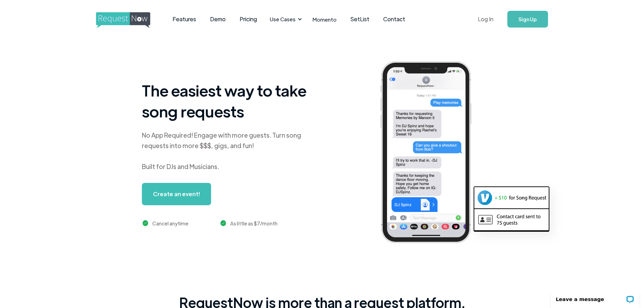  Describe the element at coordinates (130, 20) in the screenshot. I see `img: requestnow logo` at that location.